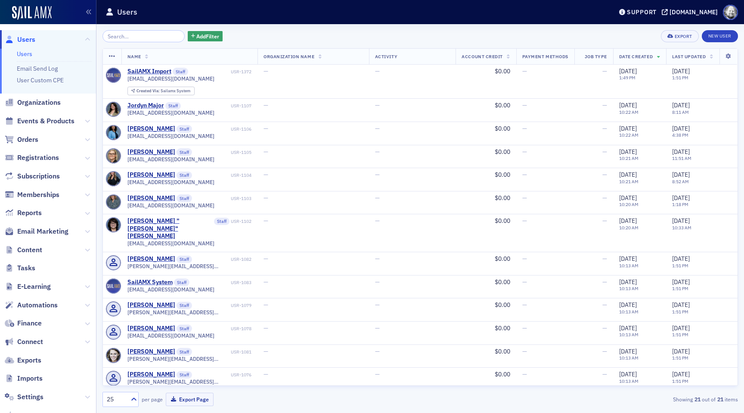 This screenshot has height=413, width=744. What do you see at coordinates (32, 13) in the screenshot?
I see `img: SailAMX` at bounding box center [32, 13].